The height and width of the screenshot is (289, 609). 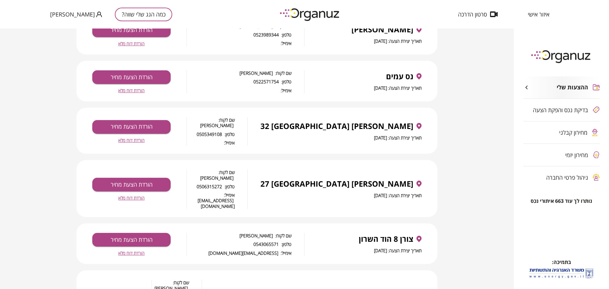 What do you see at coordinates (561, 262) in the screenshot?
I see `span: בתמיכה:` at bounding box center [561, 262].